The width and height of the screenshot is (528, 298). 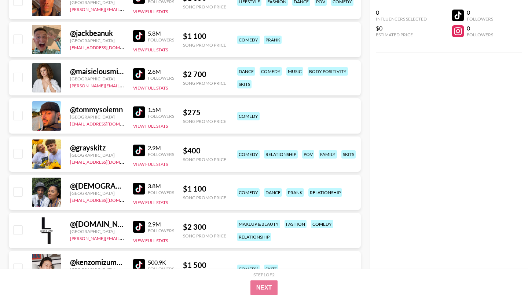 What do you see at coordinates (295, 71) in the screenshot?
I see `div: music` at bounding box center [295, 71].